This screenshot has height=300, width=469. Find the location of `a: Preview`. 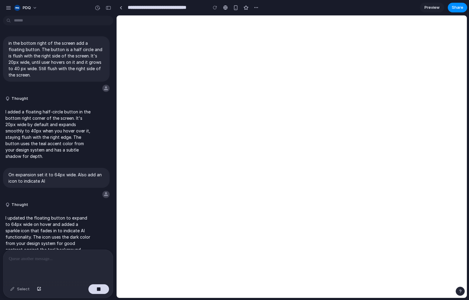

a: Preview is located at coordinates (432, 8).